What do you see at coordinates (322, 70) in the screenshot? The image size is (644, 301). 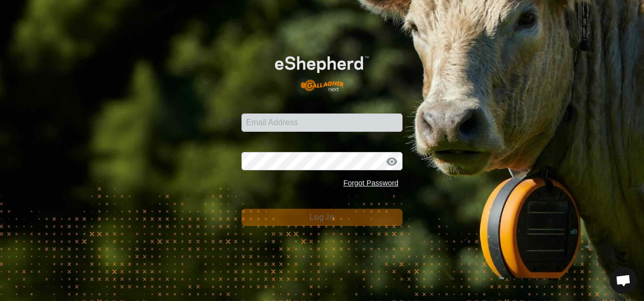 I see `img: E-shepherd Logo` at bounding box center [322, 70].